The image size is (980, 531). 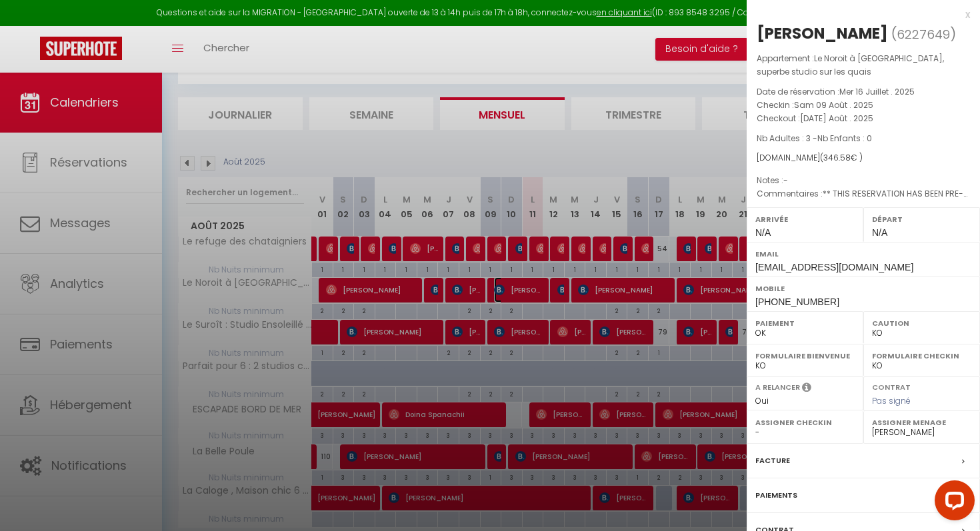 I want to click on label: A relancer, so click(x=777, y=387).